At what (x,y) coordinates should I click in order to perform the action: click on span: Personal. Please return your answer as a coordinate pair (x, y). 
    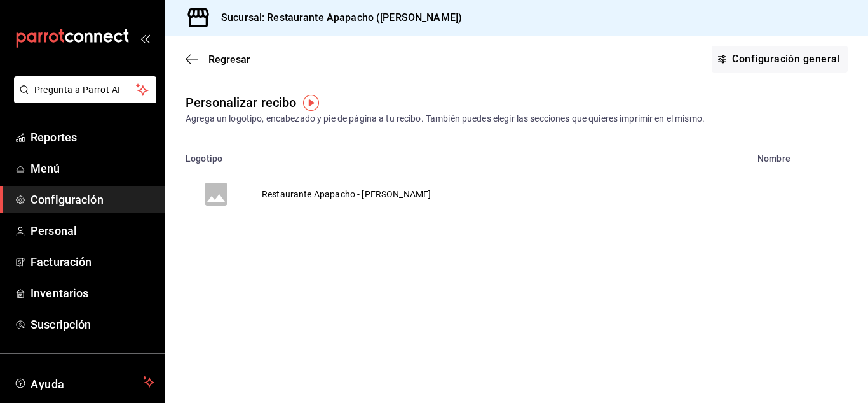
    Looking at the image, I should click on (92, 230).